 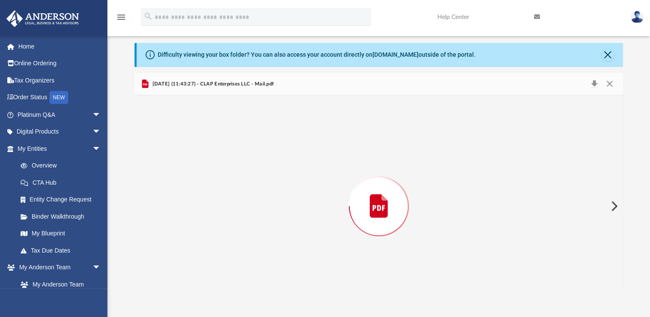 What do you see at coordinates (60, 149) in the screenshot?
I see `a: My Entitiesarrow_drop_down` at bounding box center [60, 149].